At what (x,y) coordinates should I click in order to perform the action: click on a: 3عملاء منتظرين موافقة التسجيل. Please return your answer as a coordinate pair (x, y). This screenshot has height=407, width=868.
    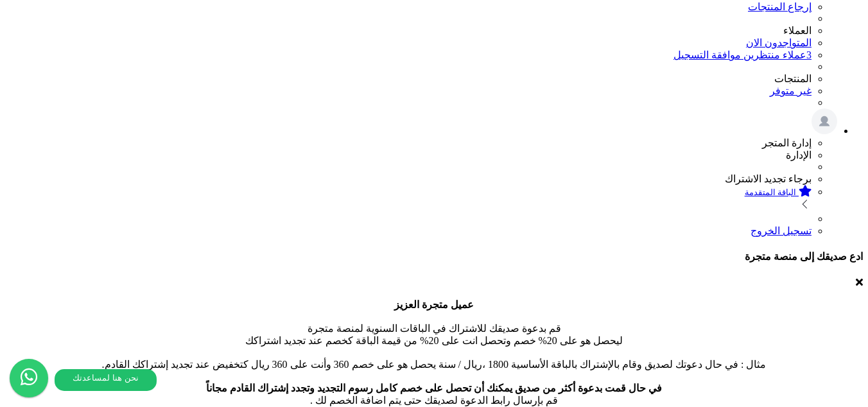
    Looking at the image, I should click on (742, 55).